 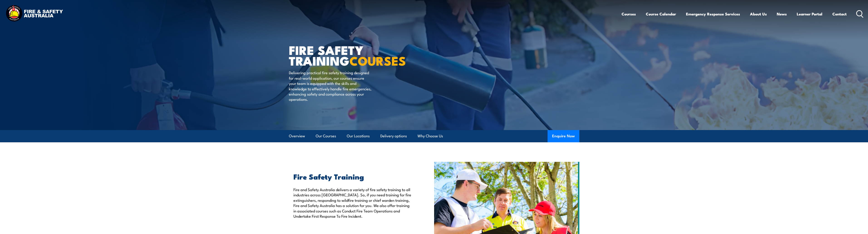 What do you see at coordinates (326, 136) in the screenshot?
I see `a: Our Courses` at bounding box center [326, 136].